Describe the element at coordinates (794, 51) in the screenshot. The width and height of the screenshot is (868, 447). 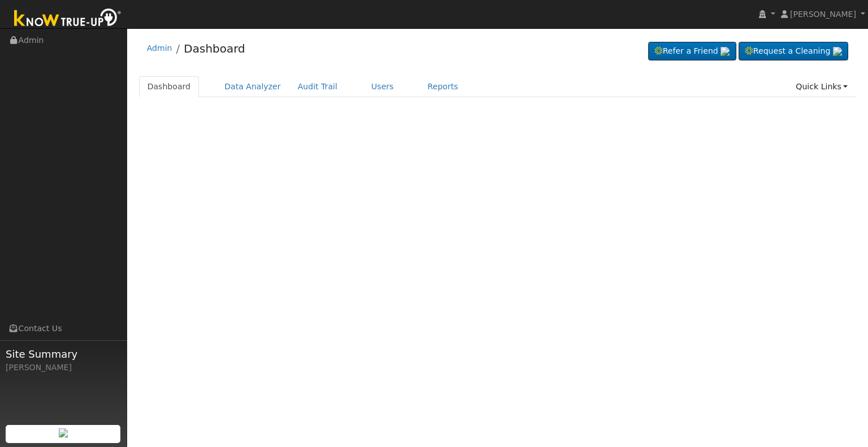
I see `a: Request a Cleaning` at that location.